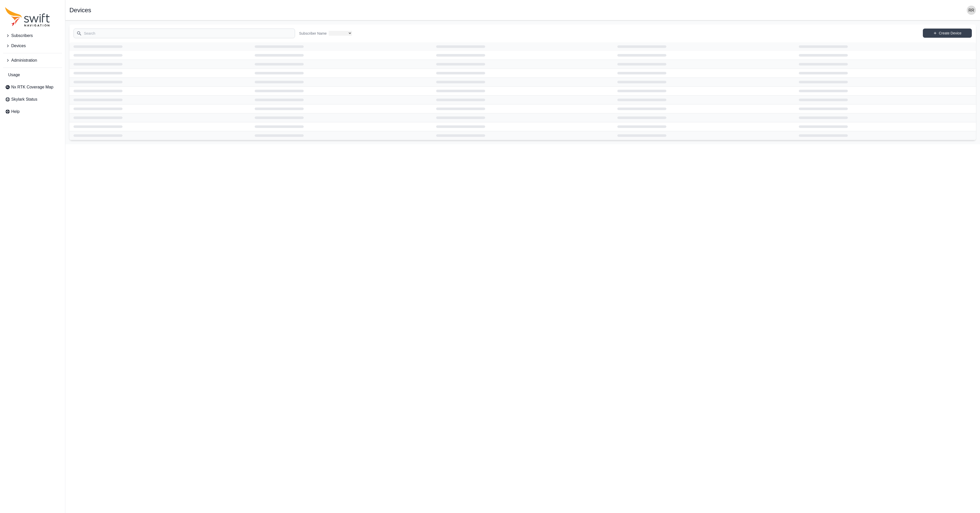 The width and height of the screenshot is (980, 513). Describe the element at coordinates (32, 87) in the screenshot. I see `span: Nx RTK Coverage Map` at that location.